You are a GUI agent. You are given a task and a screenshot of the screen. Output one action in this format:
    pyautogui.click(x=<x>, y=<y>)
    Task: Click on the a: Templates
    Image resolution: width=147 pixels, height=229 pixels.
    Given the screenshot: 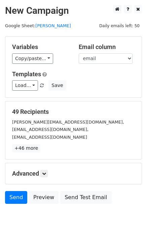 What is the action you would take?
    pyautogui.click(x=27, y=74)
    